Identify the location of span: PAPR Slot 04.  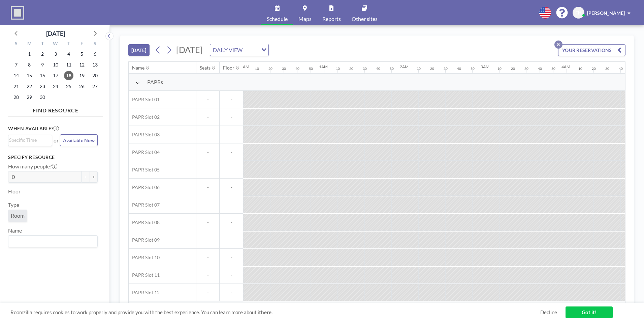
(144, 152).